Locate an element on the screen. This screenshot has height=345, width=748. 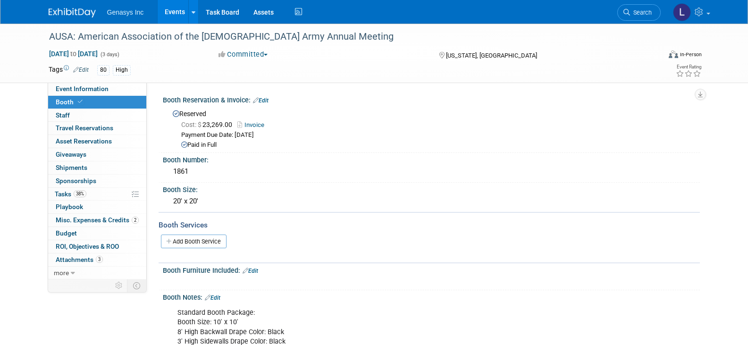
span: Event Information is located at coordinates (82, 89).